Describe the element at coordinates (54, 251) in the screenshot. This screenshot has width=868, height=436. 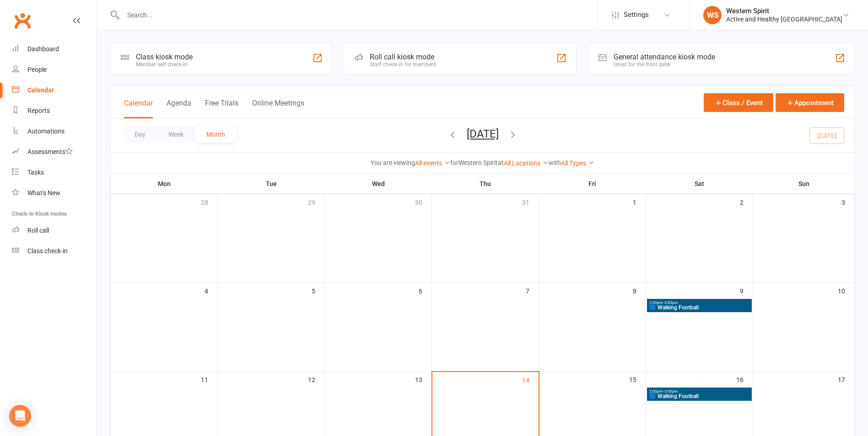
I see `a: Class kiosk mode` at that location.